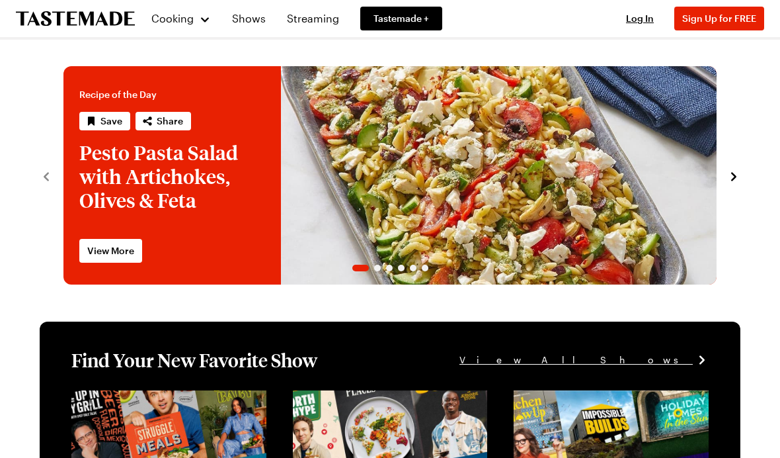 Image resolution: width=780 pixels, height=458 pixels. I want to click on div: 1 / 6, so click(390, 175).